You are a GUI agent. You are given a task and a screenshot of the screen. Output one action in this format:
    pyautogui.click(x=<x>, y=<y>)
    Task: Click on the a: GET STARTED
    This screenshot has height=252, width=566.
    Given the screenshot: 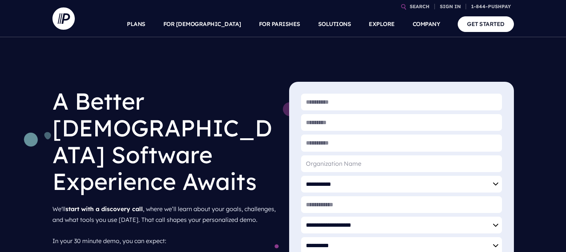 What is the action you would take?
    pyautogui.click(x=486, y=24)
    